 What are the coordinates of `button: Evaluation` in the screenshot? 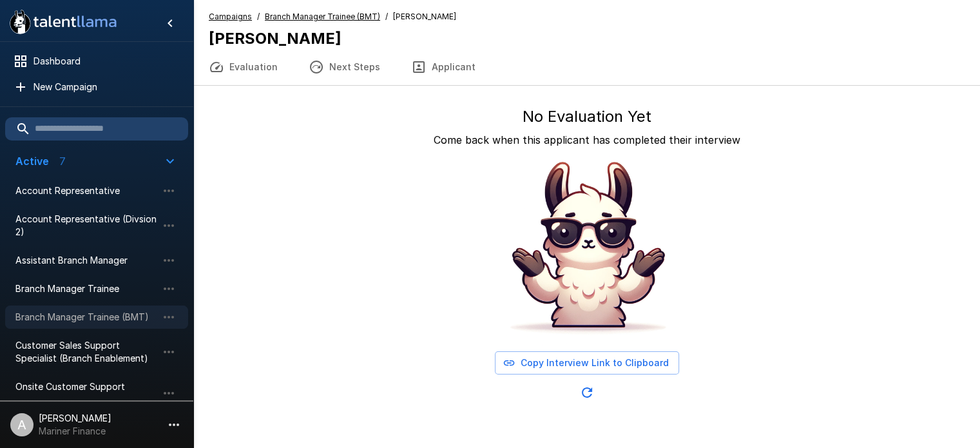 It's located at (243, 67).